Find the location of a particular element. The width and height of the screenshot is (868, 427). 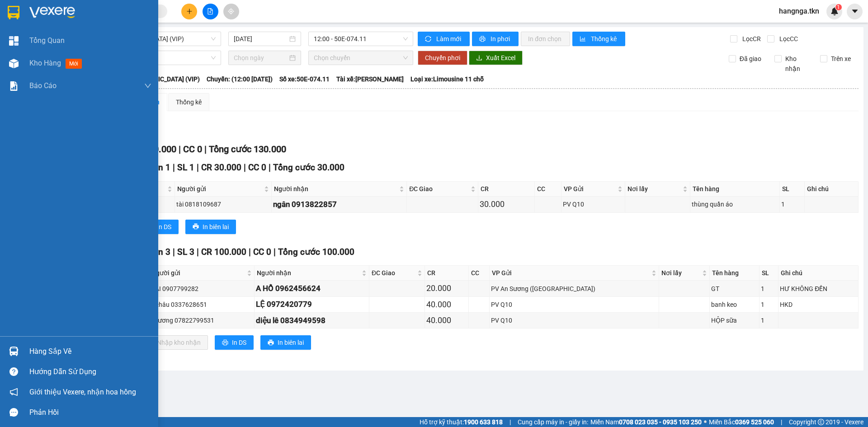

div: Hướng dẫn sử dụng is located at coordinates (91, 372).